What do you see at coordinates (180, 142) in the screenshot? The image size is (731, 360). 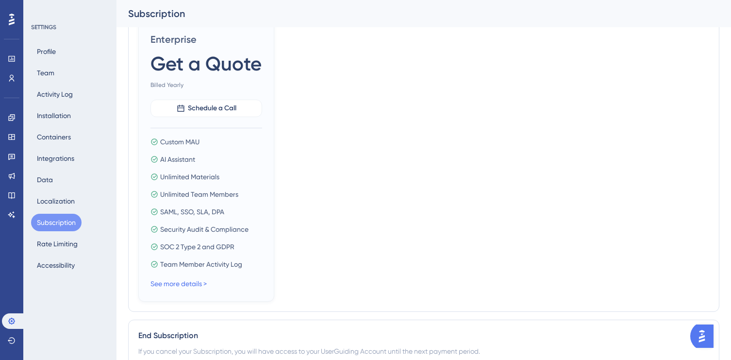 I see `span: Custom MAU` at bounding box center [180, 142].